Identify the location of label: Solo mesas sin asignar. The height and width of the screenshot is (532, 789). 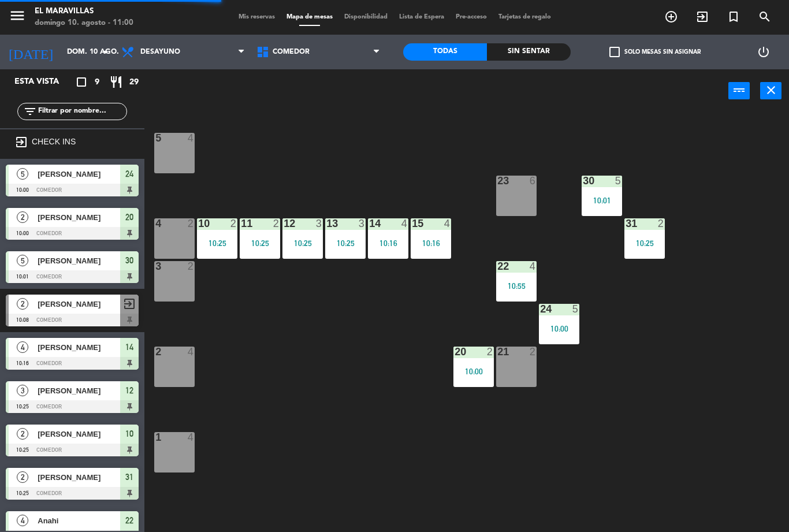
(655, 52).